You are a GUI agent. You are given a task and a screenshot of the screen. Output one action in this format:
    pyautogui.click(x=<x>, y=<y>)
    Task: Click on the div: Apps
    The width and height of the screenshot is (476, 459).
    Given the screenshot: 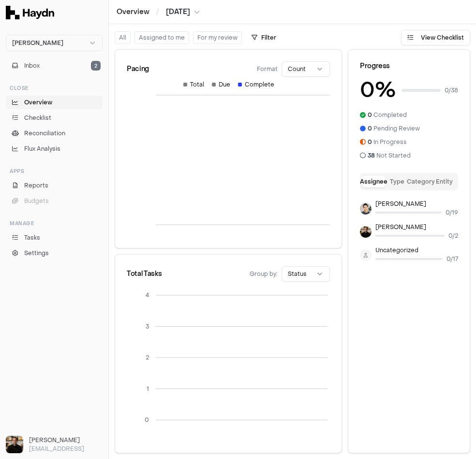 What is the action you would take?
    pyautogui.click(x=54, y=171)
    